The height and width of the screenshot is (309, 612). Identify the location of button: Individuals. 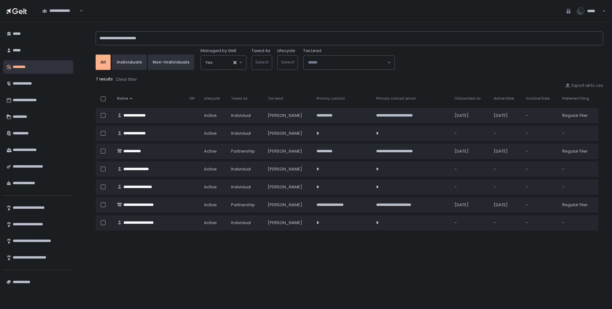
(129, 62).